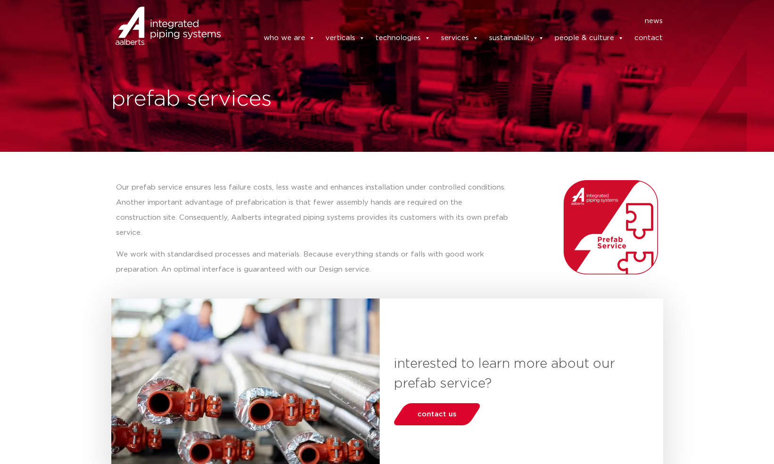  Describe the element at coordinates (289, 38) in the screenshot. I see `a: who we are` at that location.